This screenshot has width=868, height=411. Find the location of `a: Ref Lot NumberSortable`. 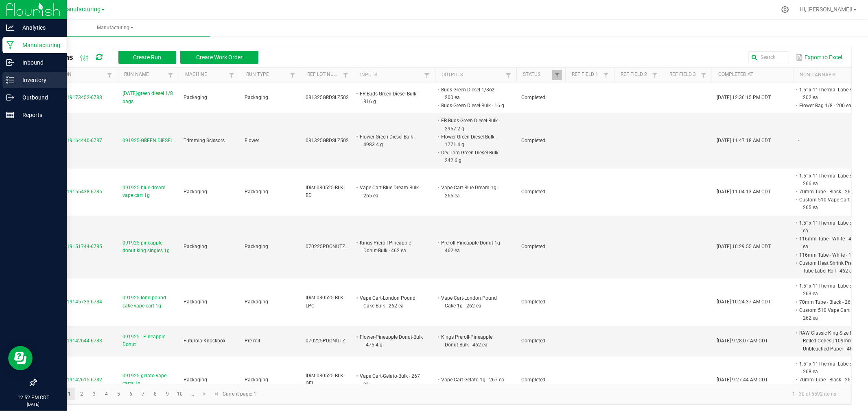

a: Ref Lot NumberSortable is located at coordinates (324, 74).